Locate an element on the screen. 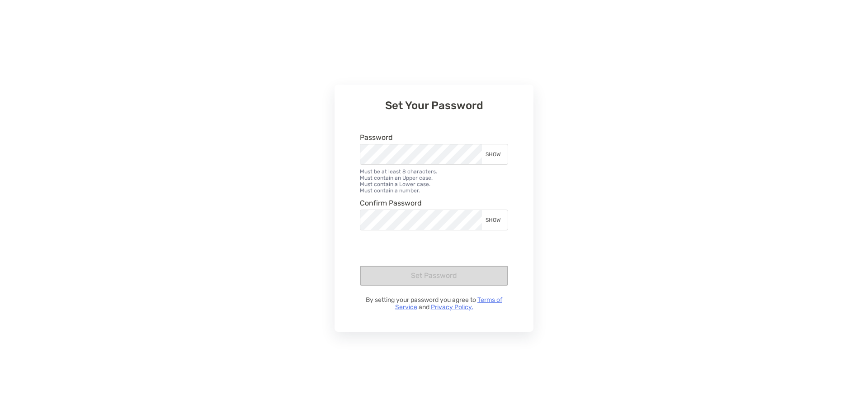  label: Password is located at coordinates (376, 137).